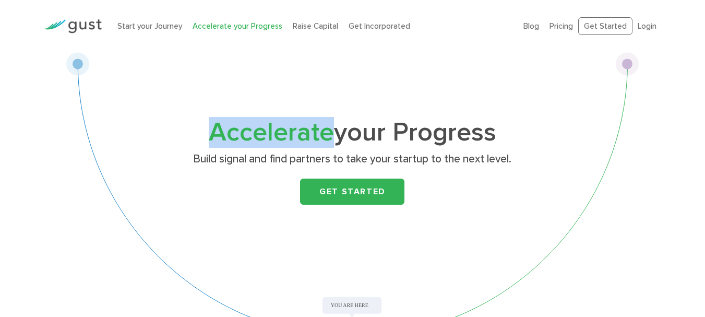  Describe the element at coordinates (352, 132) in the screenshot. I see `h1: your Progress` at that location.